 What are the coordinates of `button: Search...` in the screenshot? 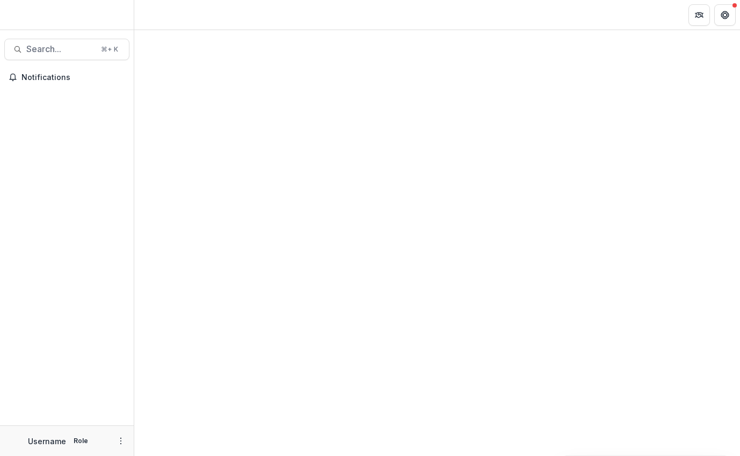 It's located at (67, 49).